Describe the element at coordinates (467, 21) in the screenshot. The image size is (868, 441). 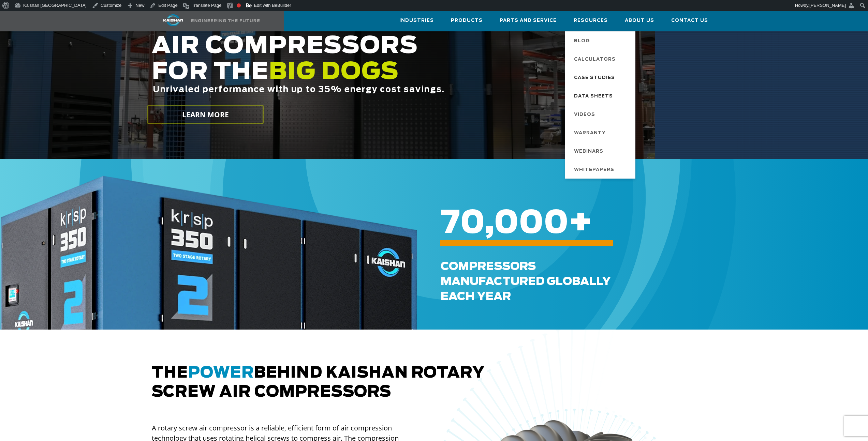
I see `span: Products` at that location.